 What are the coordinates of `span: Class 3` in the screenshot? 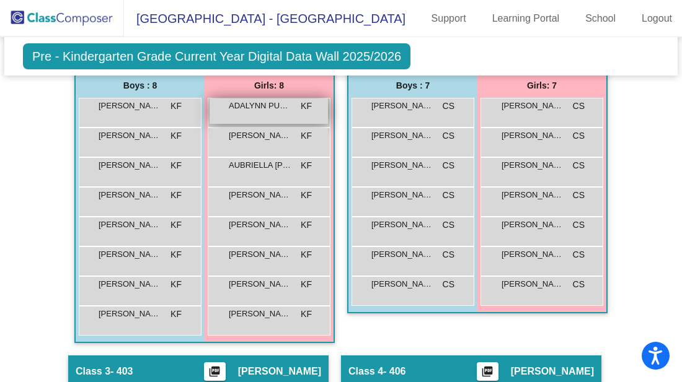 It's located at (93, 372).